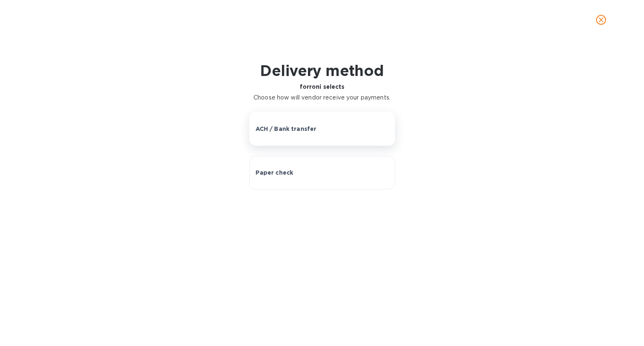  What do you see at coordinates (322, 87) in the screenshot?
I see `b: for roni selects` at bounding box center [322, 87].